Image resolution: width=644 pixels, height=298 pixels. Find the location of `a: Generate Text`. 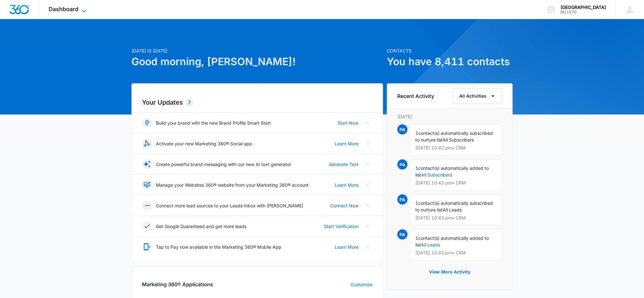

a: Generate Text is located at coordinates (344, 164).